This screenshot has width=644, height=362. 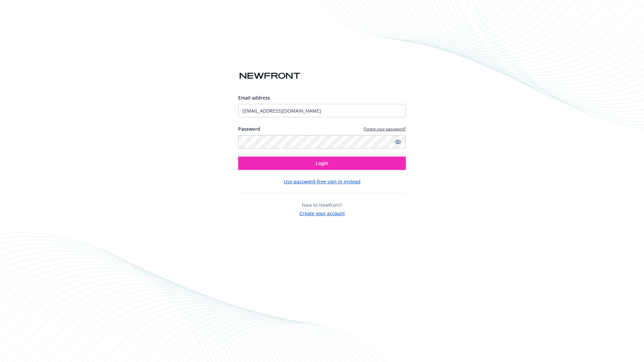 What do you see at coordinates (322, 181) in the screenshot?
I see `button: Use password-free sign in instead` at bounding box center [322, 181].